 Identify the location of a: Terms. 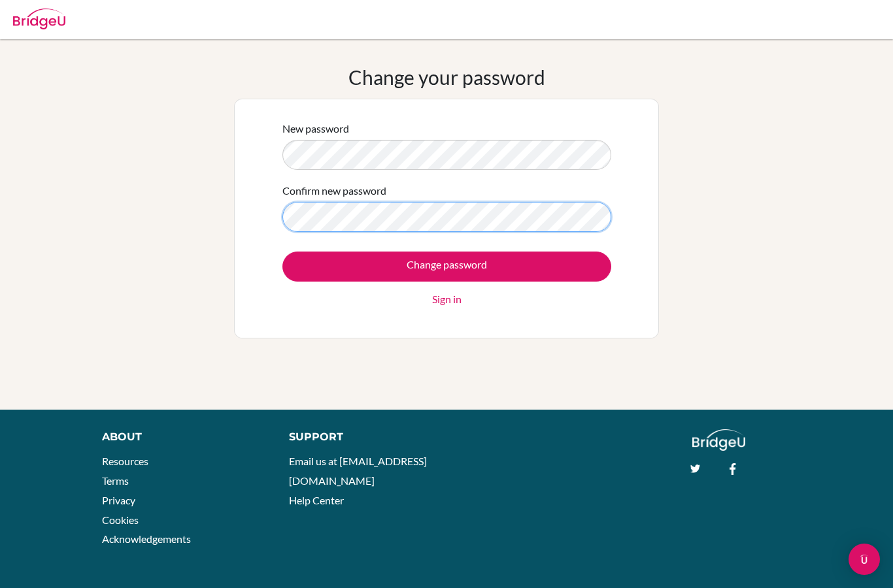
(115, 480).